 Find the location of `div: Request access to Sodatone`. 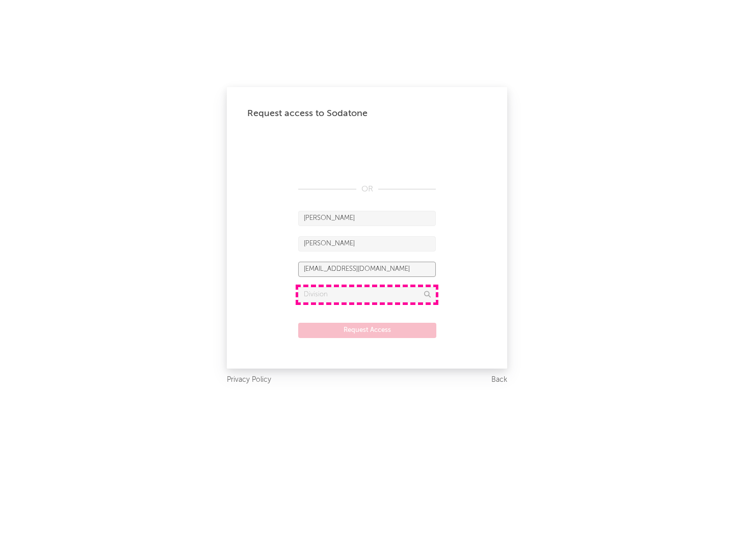

div: Request access to Sodatone is located at coordinates (367, 114).